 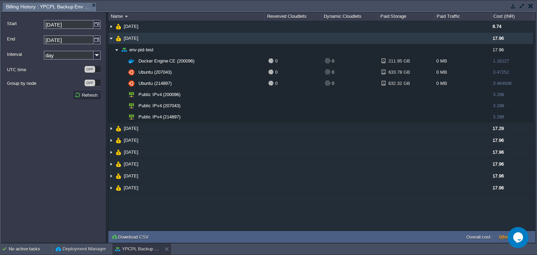 What do you see at coordinates (166, 61) in the screenshot?
I see `span: Docker Engine CE (200096)` at bounding box center [166, 61].